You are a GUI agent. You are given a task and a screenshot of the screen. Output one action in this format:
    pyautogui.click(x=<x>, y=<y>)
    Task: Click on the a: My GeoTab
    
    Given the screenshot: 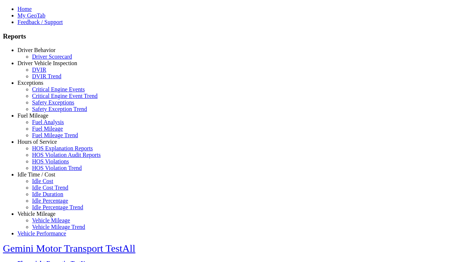 What is the action you would take?
    pyautogui.click(x=31, y=15)
    